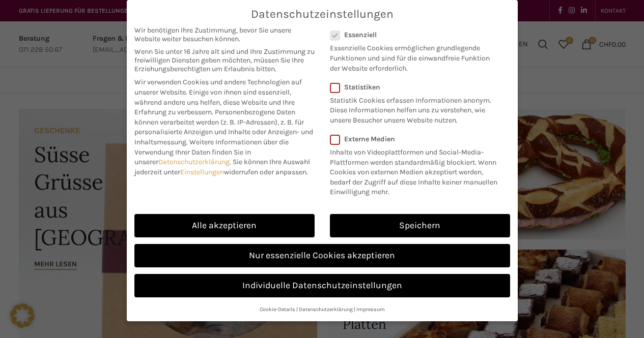 The image size is (644, 338). What do you see at coordinates (211, 152) in the screenshot?
I see `span: Weitere Informationen über die Verwendung Ihrer Daten finden Sie in unserer .` at bounding box center [211, 152].